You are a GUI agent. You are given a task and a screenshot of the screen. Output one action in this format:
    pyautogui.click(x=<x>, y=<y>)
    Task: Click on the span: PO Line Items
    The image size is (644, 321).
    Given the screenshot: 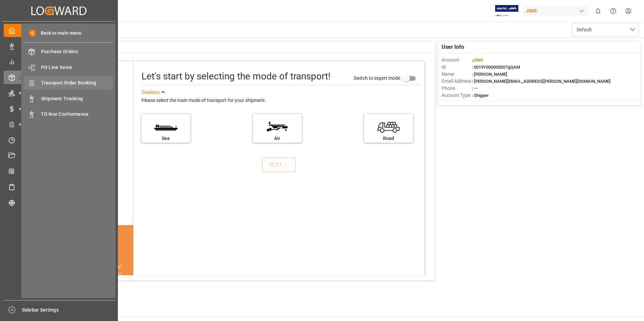 What is the action you would take?
    pyautogui.click(x=77, y=67)
    